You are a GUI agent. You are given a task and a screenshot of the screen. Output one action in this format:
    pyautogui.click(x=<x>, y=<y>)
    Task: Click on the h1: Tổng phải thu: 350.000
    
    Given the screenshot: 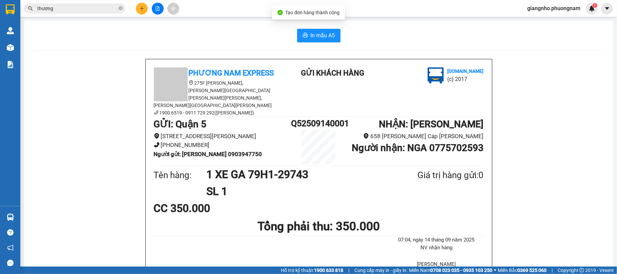 What is the action you would take?
    pyautogui.click(x=319, y=226)
    